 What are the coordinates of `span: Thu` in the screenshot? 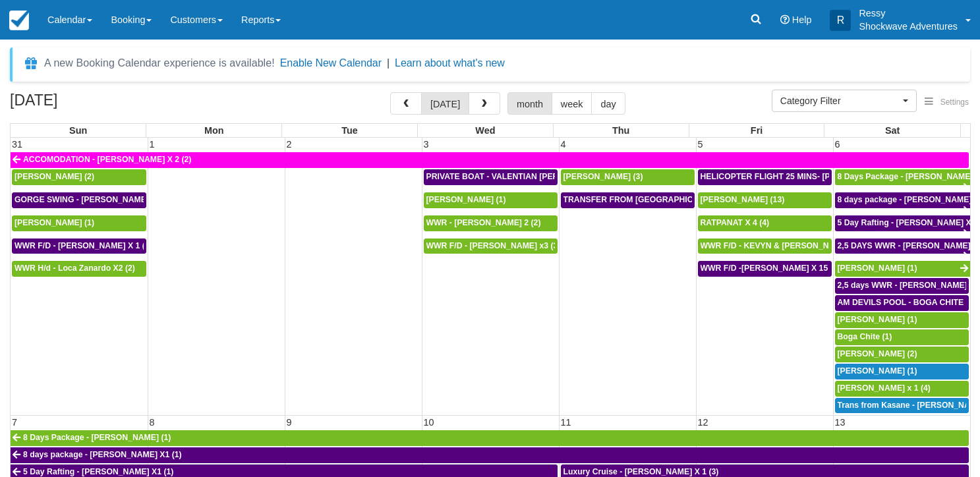 It's located at (621, 131).